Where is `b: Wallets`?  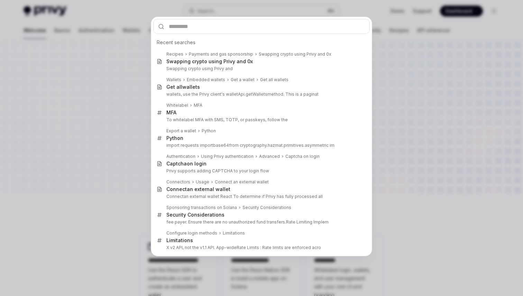 b: Wallets is located at coordinates (260, 94).